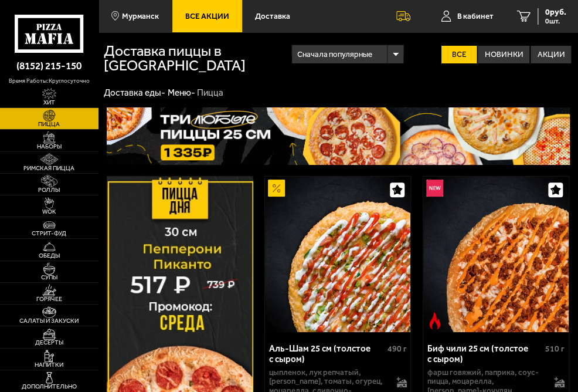  I want to click on span: 510 г, so click(554, 349).